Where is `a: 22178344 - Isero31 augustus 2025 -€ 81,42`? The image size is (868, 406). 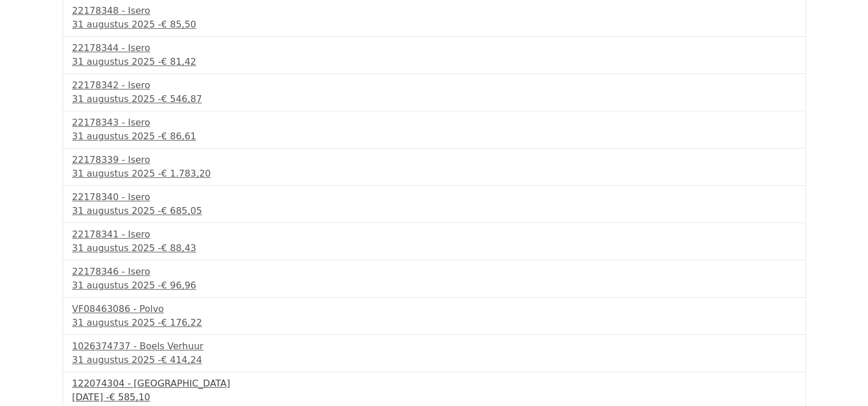
a: 22178344 - Isero31 augustus 2025 -€ 81,42 is located at coordinates (434, 55).